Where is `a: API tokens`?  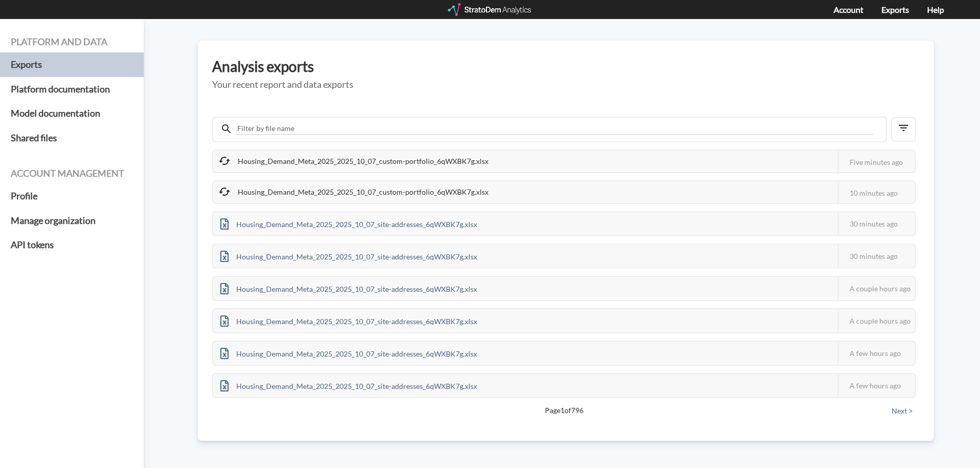
a: API tokens is located at coordinates (72, 245).